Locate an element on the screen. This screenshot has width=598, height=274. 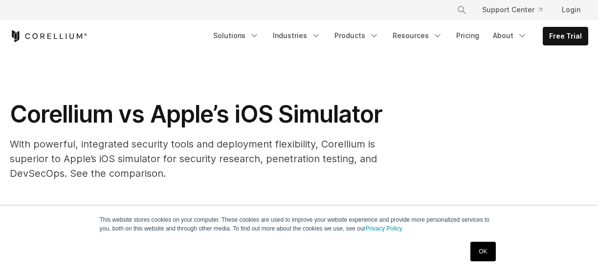
p: With powerful, integrated security tools and deployment flexibility, Corellium is superior to App... is located at coordinates (205, 159).